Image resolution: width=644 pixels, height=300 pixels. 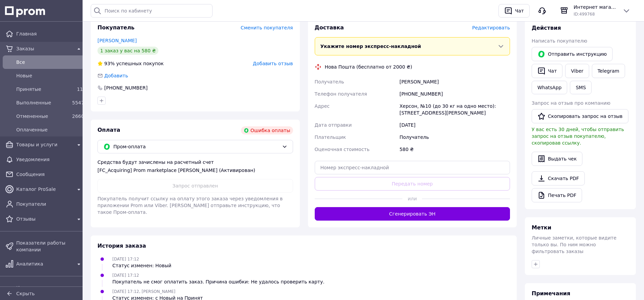 I want to click on span: Отмененные, so click(x=43, y=116).